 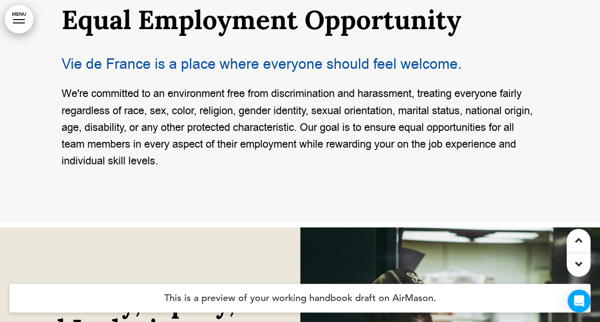 What do you see at coordinates (579, 301) in the screenshot?
I see `div: Open Intercom Messenger` at bounding box center [579, 301].